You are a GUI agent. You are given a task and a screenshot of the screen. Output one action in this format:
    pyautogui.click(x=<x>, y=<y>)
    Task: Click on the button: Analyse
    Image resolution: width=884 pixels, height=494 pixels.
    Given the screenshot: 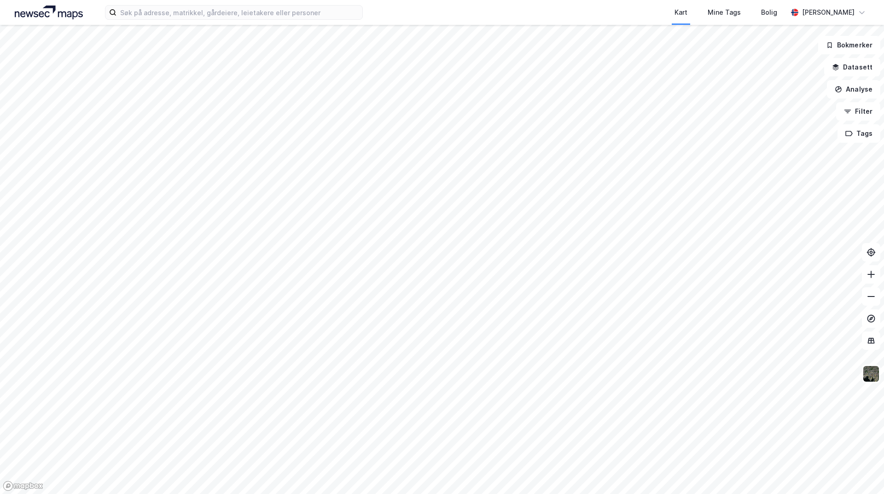 What is the action you would take?
    pyautogui.click(x=853, y=89)
    